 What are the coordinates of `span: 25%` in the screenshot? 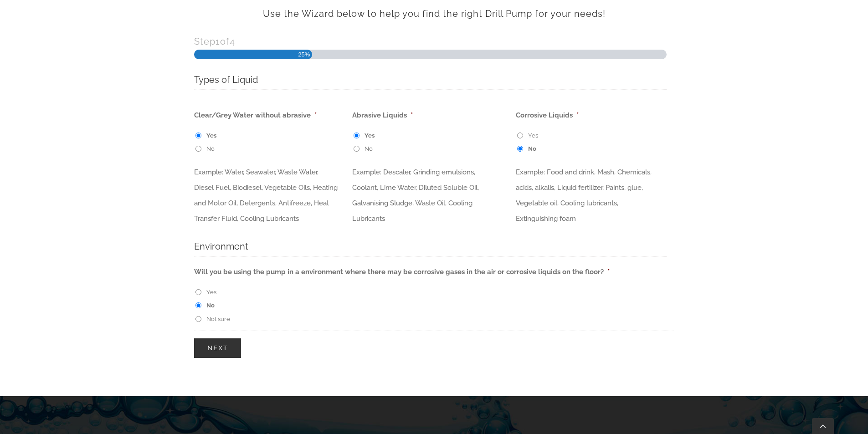 It's located at (304, 54).